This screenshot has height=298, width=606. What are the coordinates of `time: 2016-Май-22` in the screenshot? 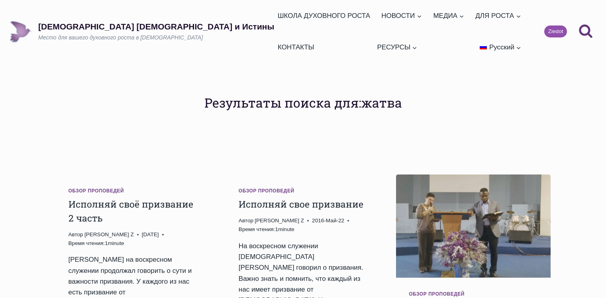 It's located at (328, 221).